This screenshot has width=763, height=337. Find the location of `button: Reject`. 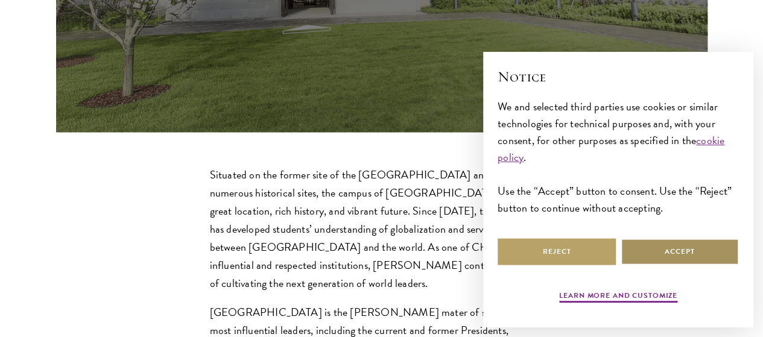

button: Reject is located at coordinates (557, 252).